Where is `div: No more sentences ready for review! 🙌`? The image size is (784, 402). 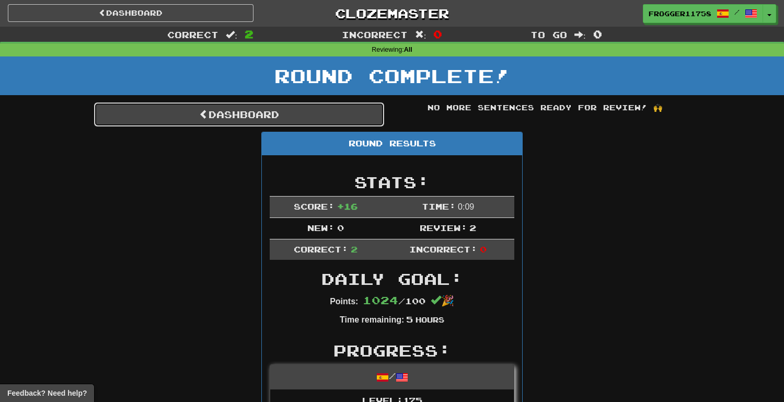 div: No more sentences ready for review! 🙌 is located at coordinates (545, 108).